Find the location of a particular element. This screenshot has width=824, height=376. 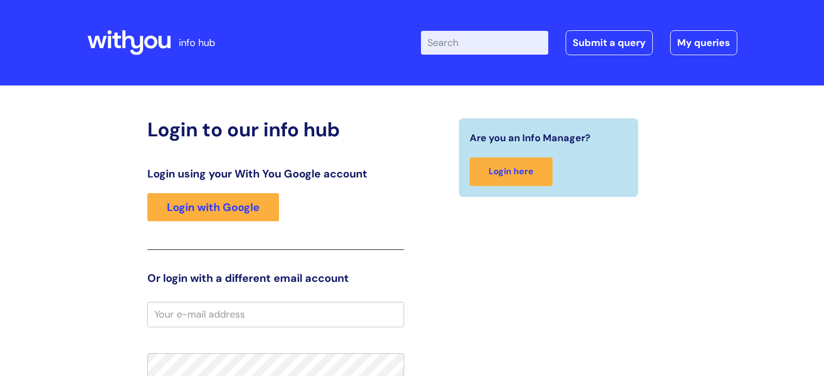

a: Login here is located at coordinates (511, 172).